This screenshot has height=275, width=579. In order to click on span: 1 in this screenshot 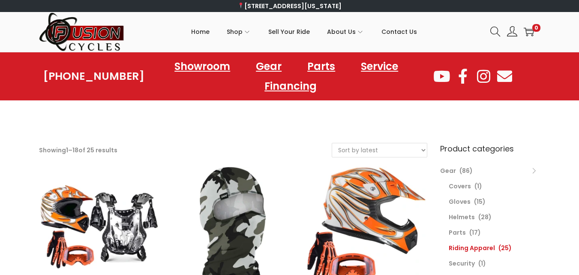, I will do `click(67, 150)`.